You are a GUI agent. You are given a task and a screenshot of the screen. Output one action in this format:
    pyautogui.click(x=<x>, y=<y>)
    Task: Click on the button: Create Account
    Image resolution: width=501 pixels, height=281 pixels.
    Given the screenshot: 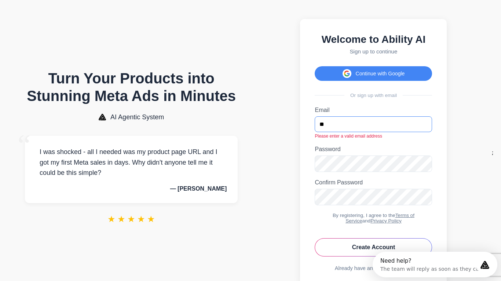 What is the action you would take?
    pyautogui.click(x=373, y=248)
    